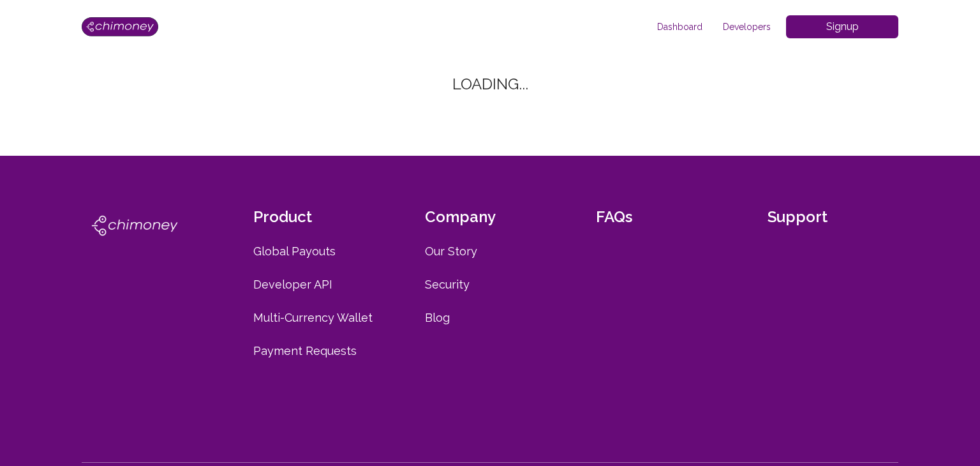 The image size is (980, 466). What do you see at coordinates (319, 351) in the screenshot?
I see `a: Payment Requests` at bounding box center [319, 351].